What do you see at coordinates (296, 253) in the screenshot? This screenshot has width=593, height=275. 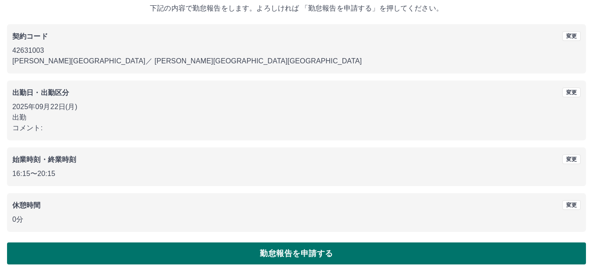 I see `button: 勤怠報告を申請する` at bounding box center [296, 253].